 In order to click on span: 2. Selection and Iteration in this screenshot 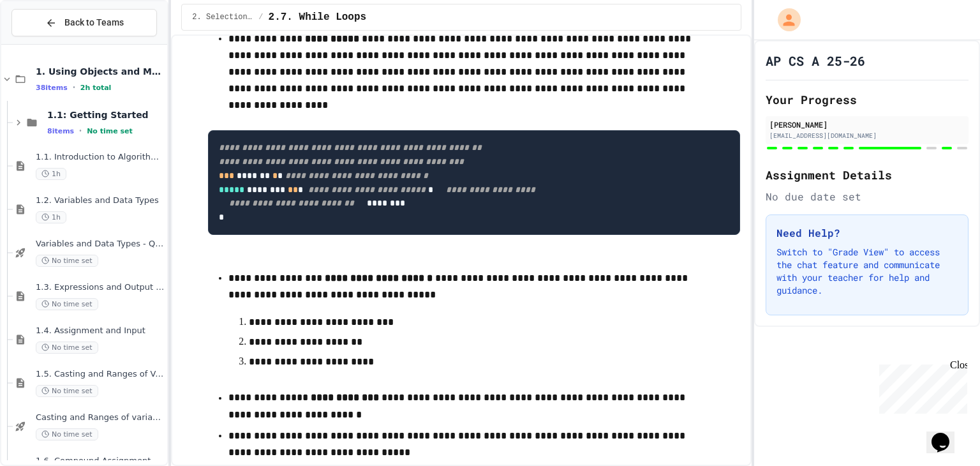, I will do `click(222, 17)`.